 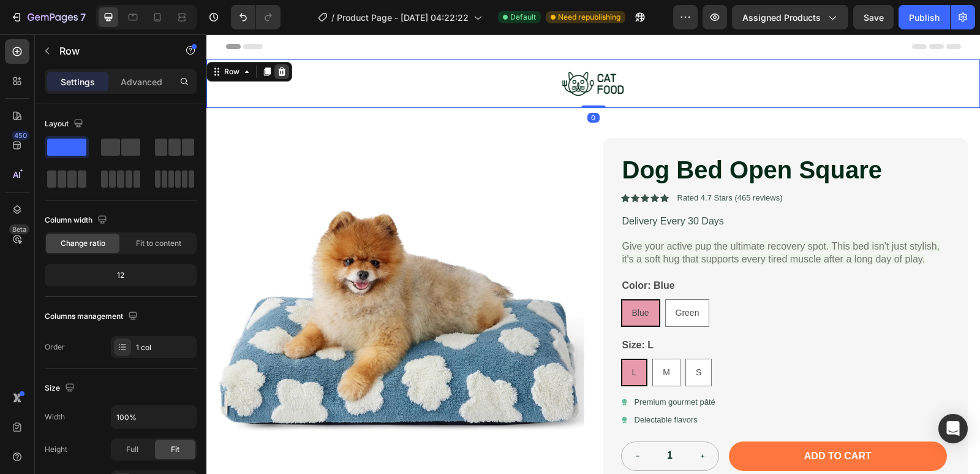 I want to click on div: 1 col, so click(x=165, y=348).